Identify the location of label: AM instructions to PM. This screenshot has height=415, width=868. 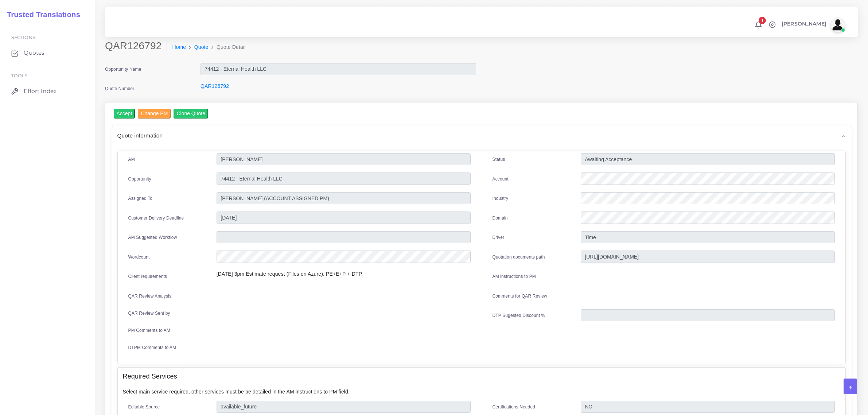
(515, 277).